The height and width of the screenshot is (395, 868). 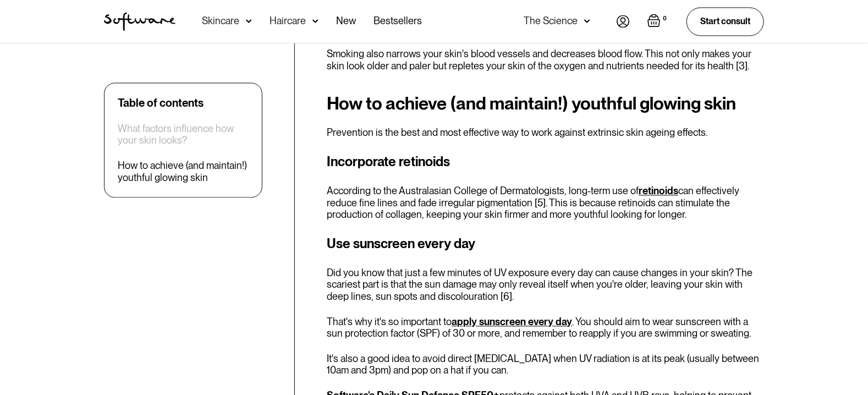 What do you see at coordinates (545, 162) in the screenshot?
I see `h3: Incorporate retinoids` at bounding box center [545, 162].